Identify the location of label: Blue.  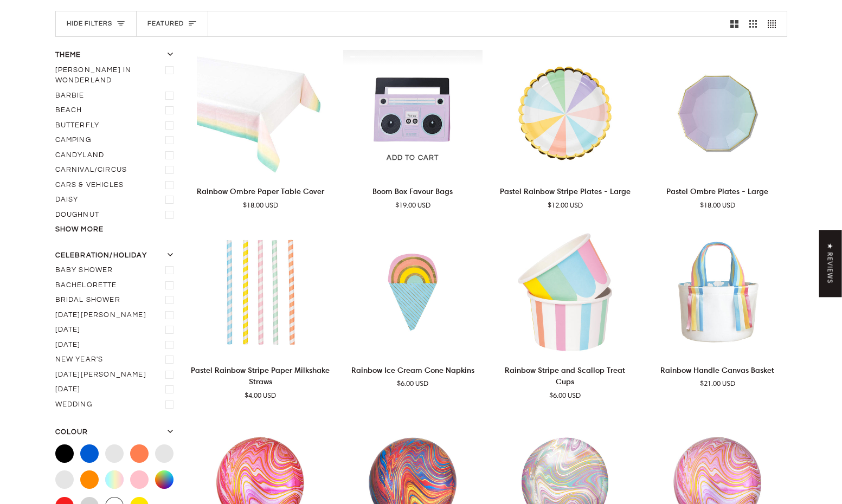
(89, 454).